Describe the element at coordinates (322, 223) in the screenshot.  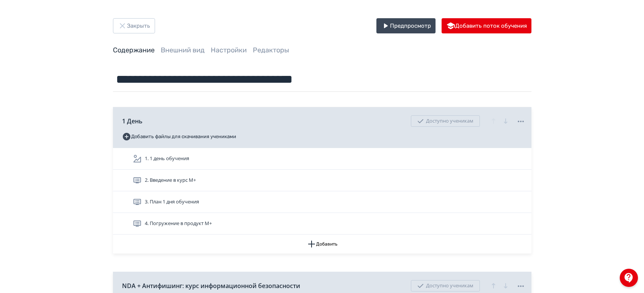
I see `div: 4. Погружение в продукт М+` at that location.